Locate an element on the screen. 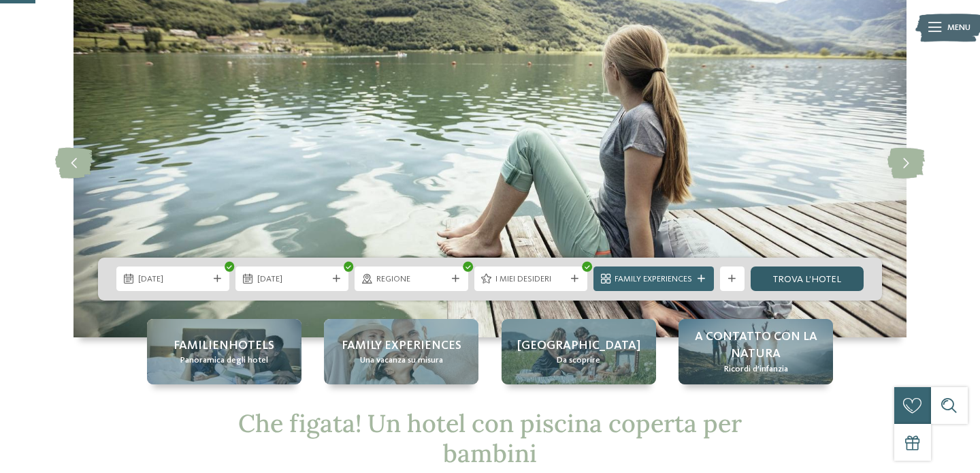 The width and height of the screenshot is (980, 473). span: Da scoprire is located at coordinates (579, 360).